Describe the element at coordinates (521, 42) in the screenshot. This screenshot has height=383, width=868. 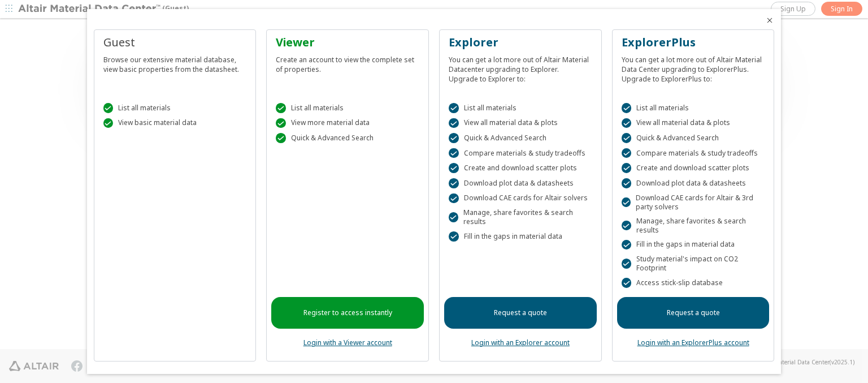
I see `div: Explorer` at that location.